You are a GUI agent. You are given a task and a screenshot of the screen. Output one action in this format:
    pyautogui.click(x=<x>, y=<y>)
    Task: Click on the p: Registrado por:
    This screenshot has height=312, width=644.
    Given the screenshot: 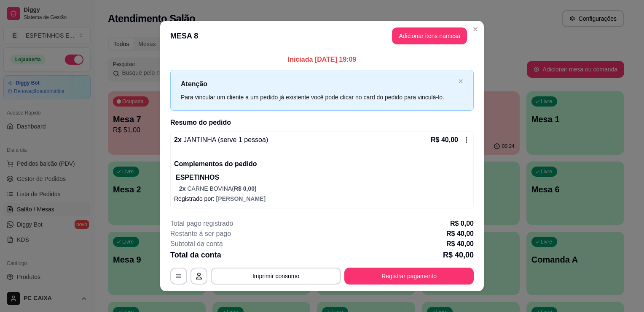 What is the action you would take?
    pyautogui.click(x=322, y=198)
    